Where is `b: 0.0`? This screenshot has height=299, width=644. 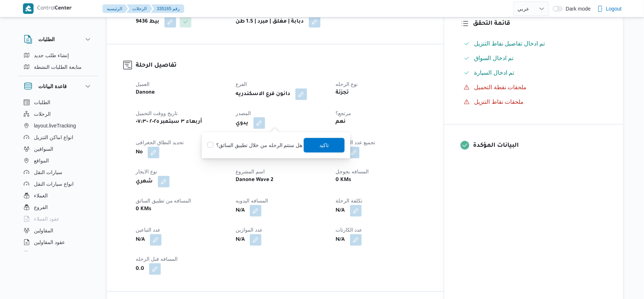
b: 0.0 is located at coordinates (140, 269).